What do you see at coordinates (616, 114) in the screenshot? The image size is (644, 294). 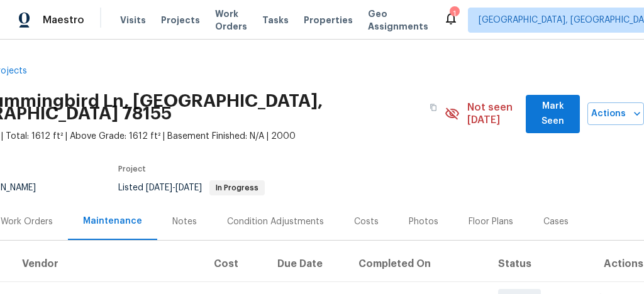 I see `span: Actions` at bounding box center [616, 114].